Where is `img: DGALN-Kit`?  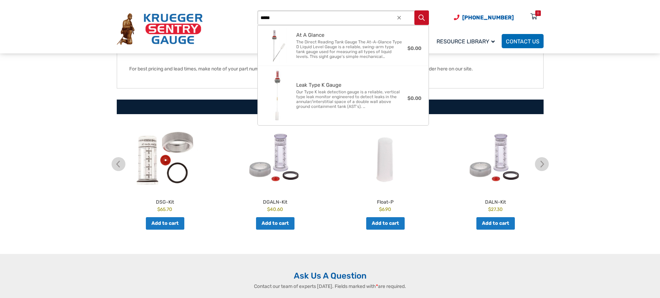 img: DGALN-Kit is located at coordinates (275, 157).